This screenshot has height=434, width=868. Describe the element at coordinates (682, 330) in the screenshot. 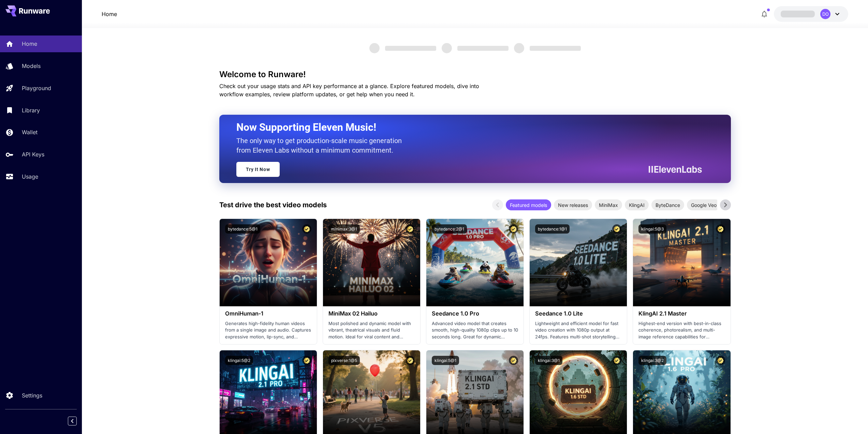

I see `p: Highest-end version with best-in-class coherence, photorealism, and multi-image reference capabil...` at that location.